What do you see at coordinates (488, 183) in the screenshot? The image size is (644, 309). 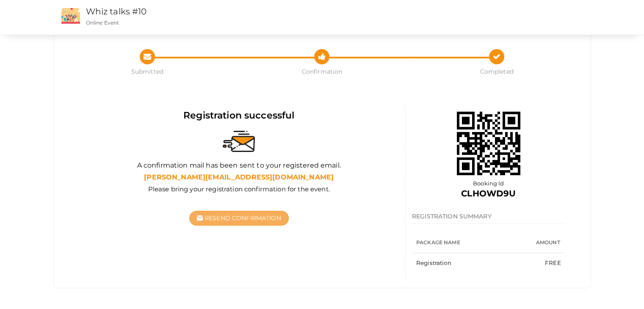 I see `span: Booking Id` at bounding box center [488, 183].